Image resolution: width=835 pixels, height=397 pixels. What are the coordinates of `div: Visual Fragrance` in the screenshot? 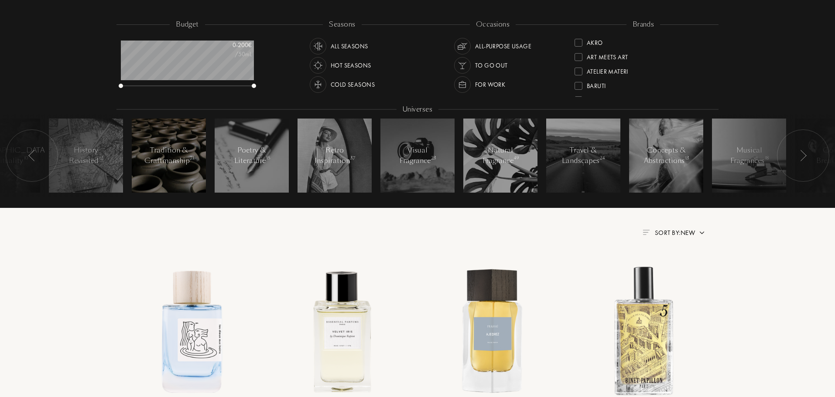 It's located at (418, 156).